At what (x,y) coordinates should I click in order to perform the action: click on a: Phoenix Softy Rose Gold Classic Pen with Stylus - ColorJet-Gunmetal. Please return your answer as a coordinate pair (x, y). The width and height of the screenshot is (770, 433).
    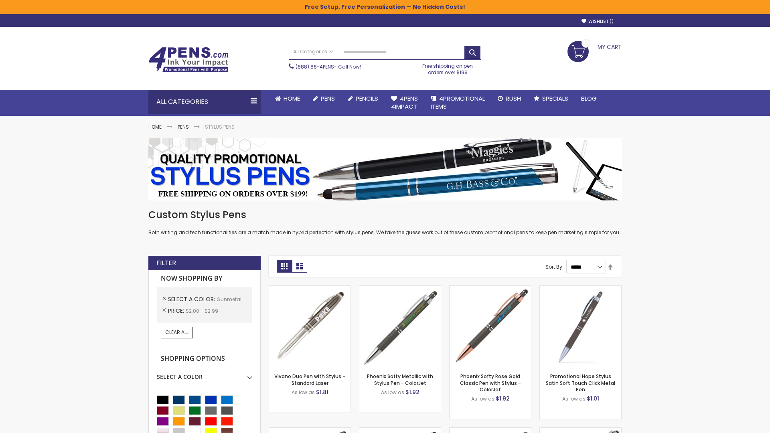
    Looking at the image, I should click on (490, 289).